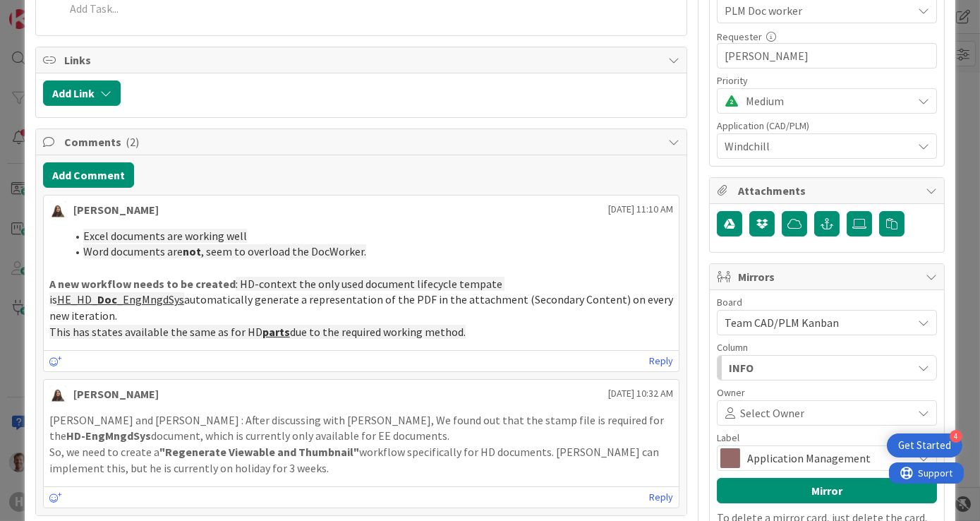 Image resolution: width=980 pixels, height=521 pixels. I want to click on span: , seem to overload the DocWorker., so click(283, 251).